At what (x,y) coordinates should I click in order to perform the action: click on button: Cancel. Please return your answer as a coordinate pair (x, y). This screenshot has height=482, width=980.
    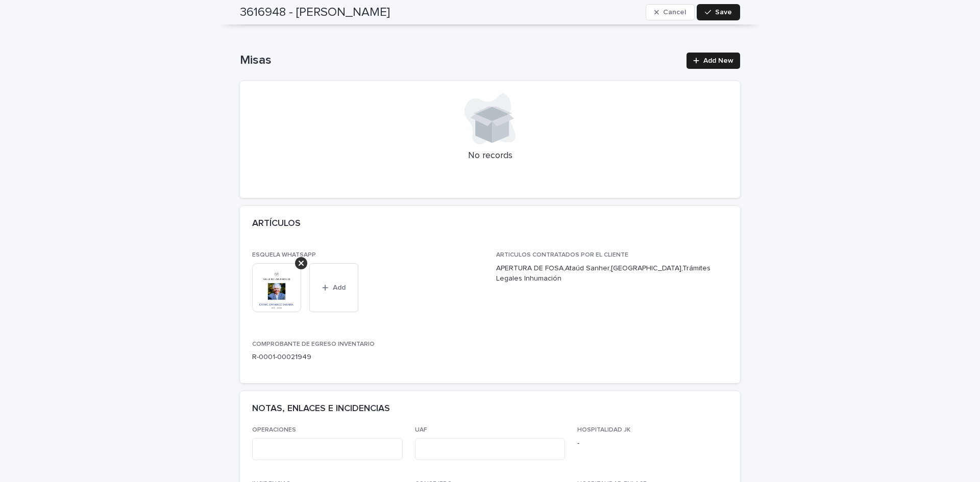
    Looking at the image, I should click on (670, 13).